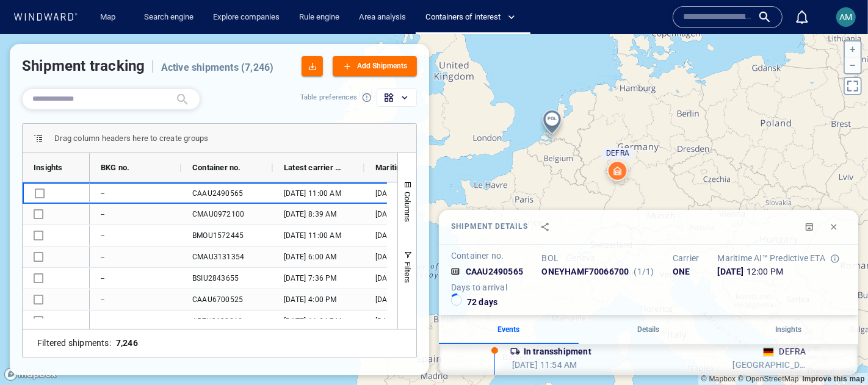  I want to click on span: 11:54 am, so click(558, 366).